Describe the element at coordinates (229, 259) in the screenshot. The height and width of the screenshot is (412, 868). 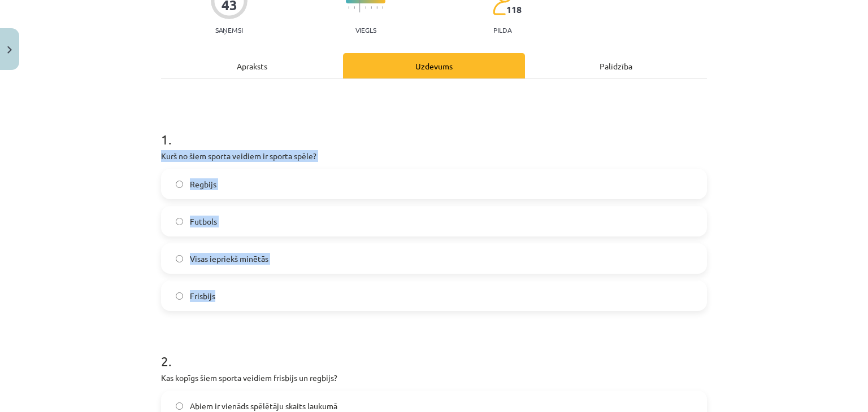
I see `span: Visas iepriekš minētās` at that location.